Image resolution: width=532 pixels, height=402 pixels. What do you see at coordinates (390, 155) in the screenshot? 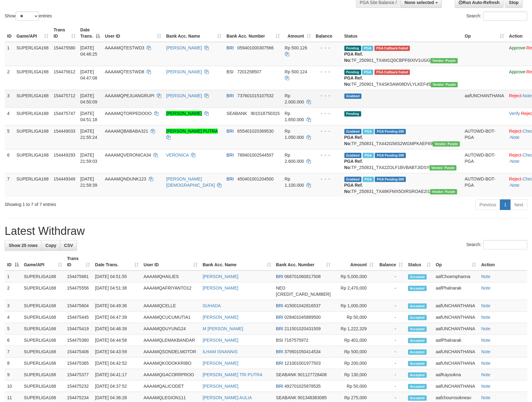
I see `span: PGA Pending` at bounding box center [390, 155].